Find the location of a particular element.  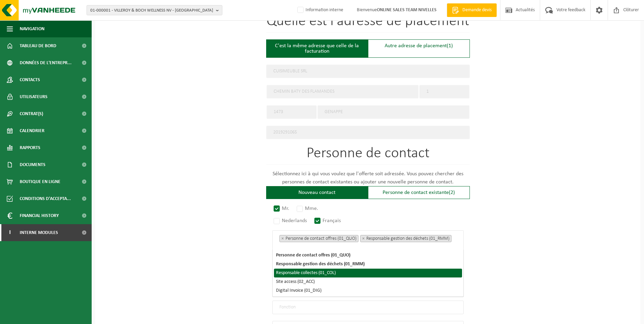

span: Données de l'entrepr... is located at coordinates (45, 63).